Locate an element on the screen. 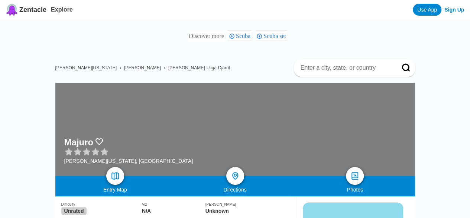 Image resolution: width=470 pixels, height=218 pixels. div: Photos is located at coordinates (355, 189).